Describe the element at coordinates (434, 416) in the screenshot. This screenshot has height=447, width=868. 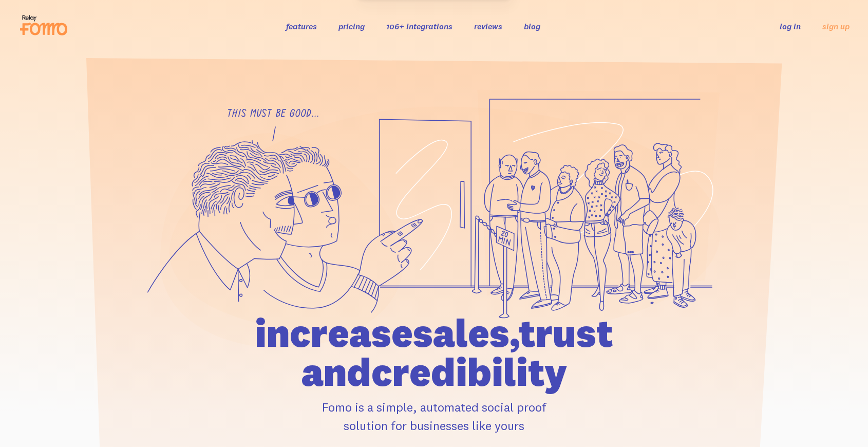
I see `p: Fomo is a simple, automated social proof solution for businesses like yours` at that location.